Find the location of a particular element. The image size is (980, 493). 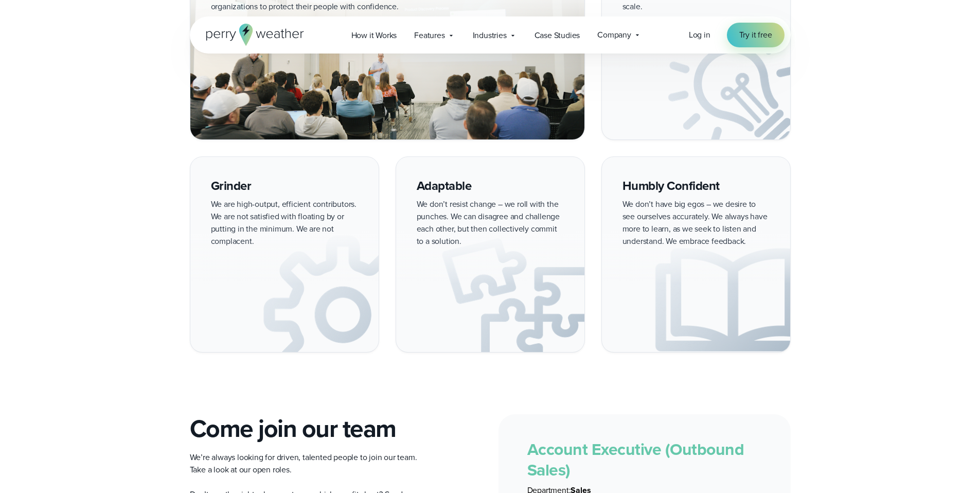

a: Account Executive (Outbound Sales) is located at coordinates (636, 460).